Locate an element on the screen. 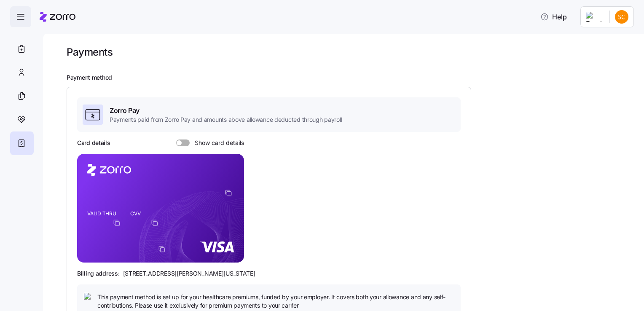  img: 32d70cdd8a5c0f196babc351a2071caa is located at coordinates (622, 17).